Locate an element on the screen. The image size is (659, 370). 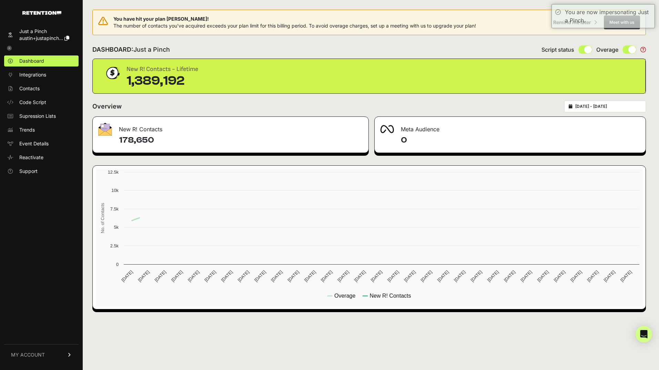
button: Remind me later is located at coordinates (575, 22).